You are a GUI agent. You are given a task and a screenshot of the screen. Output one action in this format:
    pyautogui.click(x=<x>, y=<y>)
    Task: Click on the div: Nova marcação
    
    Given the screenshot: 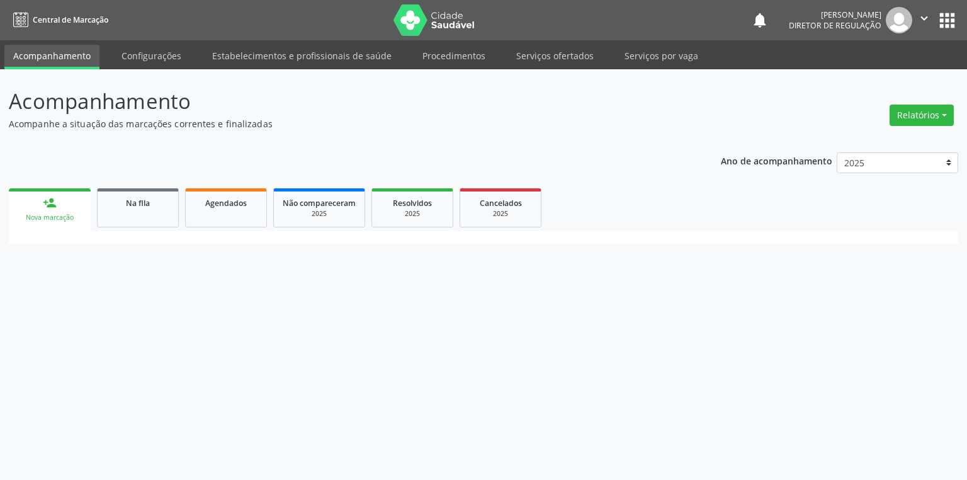 What is the action you would take?
    pyautogui.click(x=50, y=217)
    